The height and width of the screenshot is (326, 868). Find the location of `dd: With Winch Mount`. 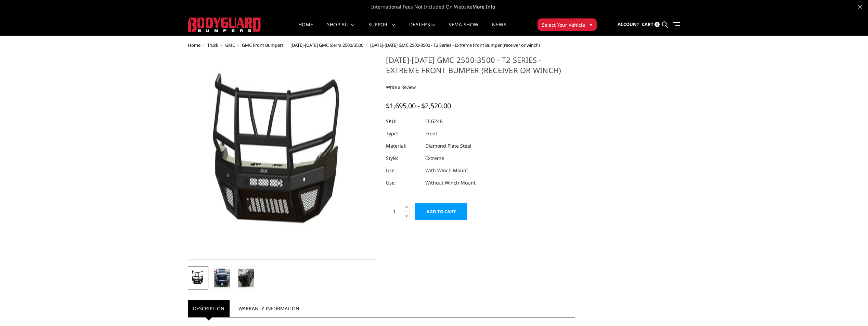

dd: With Winch Mount is located at coordinates (446, 171).